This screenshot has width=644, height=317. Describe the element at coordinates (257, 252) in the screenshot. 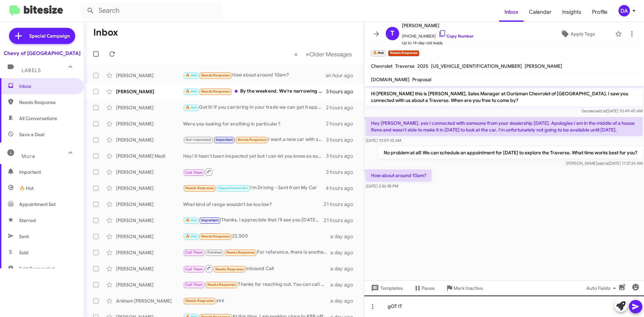

I see `div: For reference, there is another non-Mazda dealership interested in the vehicle as well, so let me...` at that location.